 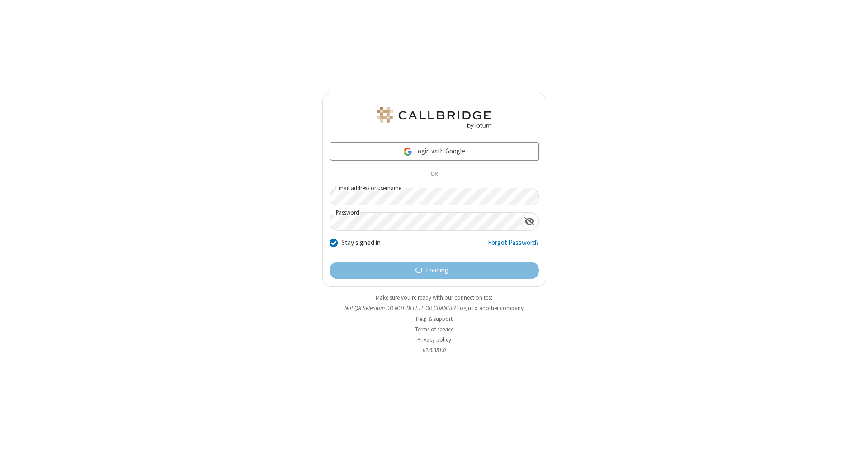 I want to click on img: google-icon.png, so click(x=408, y=151).